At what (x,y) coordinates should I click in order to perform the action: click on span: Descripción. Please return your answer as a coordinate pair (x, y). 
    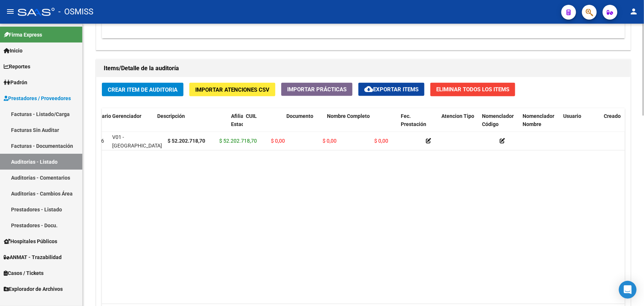
    Looking at the image, I should click on (171, 116).